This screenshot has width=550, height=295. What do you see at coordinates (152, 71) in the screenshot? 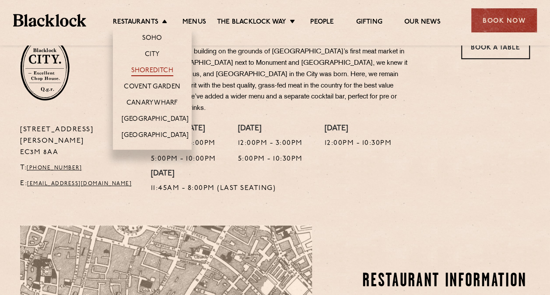
I see `a: Shoreditch` at bounding box center [152, 71].